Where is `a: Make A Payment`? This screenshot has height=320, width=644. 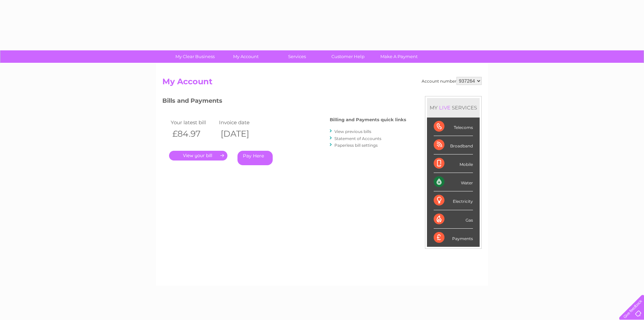 a: Make A Payment is located at coordinates (399, 56).